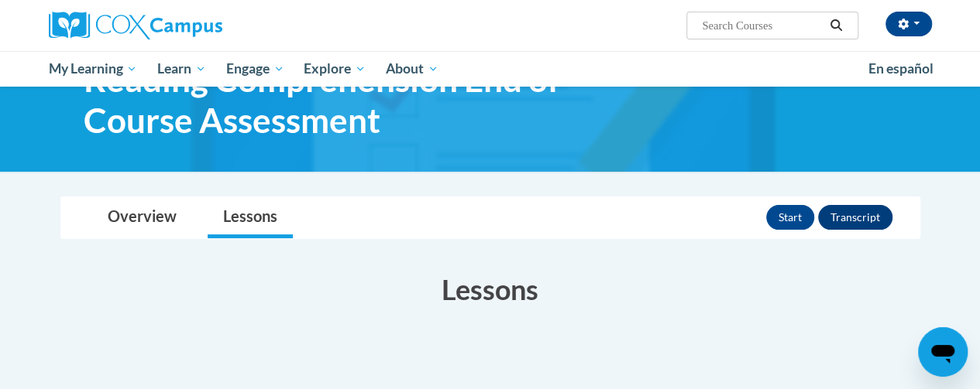 The width and height of the screenshot is (980, 389). Describe the element at coordinates (790, 218) in the screenshot. I see `button: Start` at that location.